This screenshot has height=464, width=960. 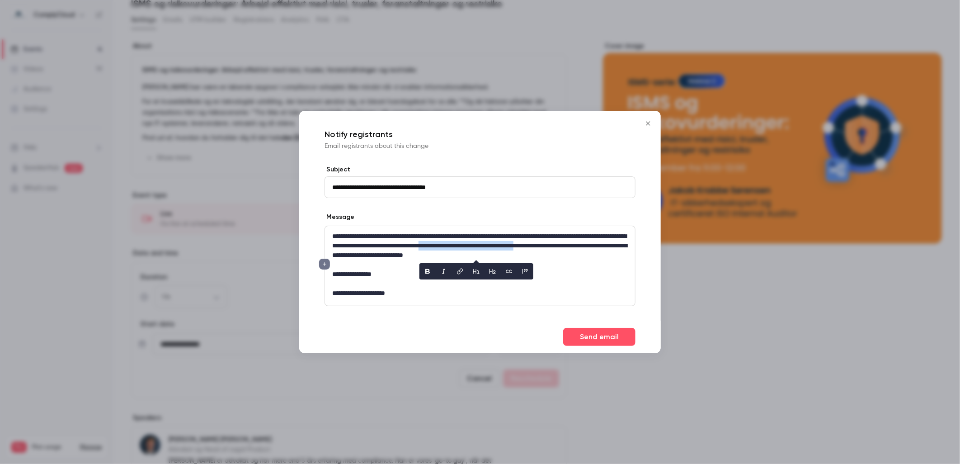 What do you see at coordinates (648, 123) in the screenshot?
I see `button: Close` at bounding box center [648, 123].